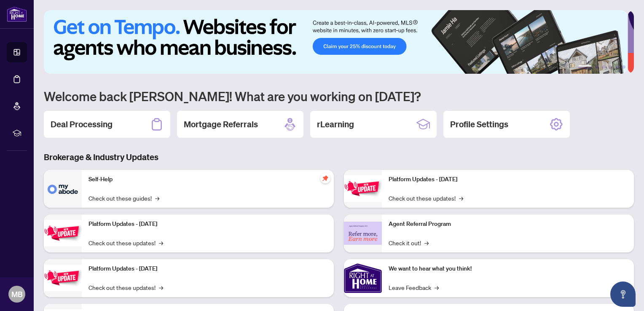 The image size is (644, 311). What do you see at coordinates (220, 125) in the screenshot?
I see `h2: Mortgage Referrals` at bounding box center [220, 125].